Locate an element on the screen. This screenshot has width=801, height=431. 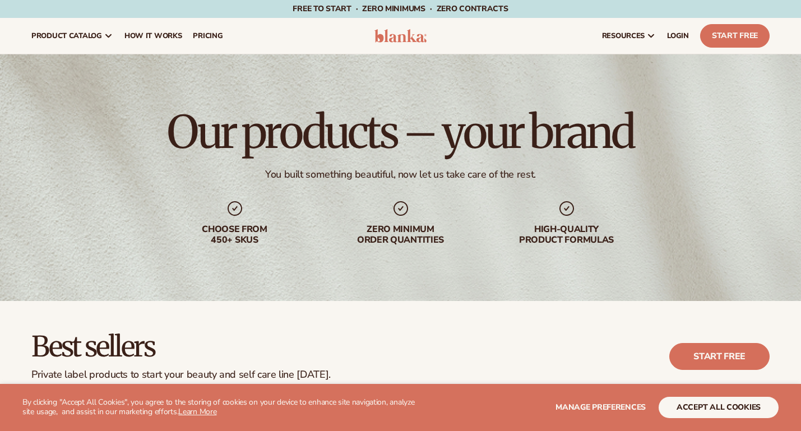
a: product catalog is located at coordinates (72, 36).